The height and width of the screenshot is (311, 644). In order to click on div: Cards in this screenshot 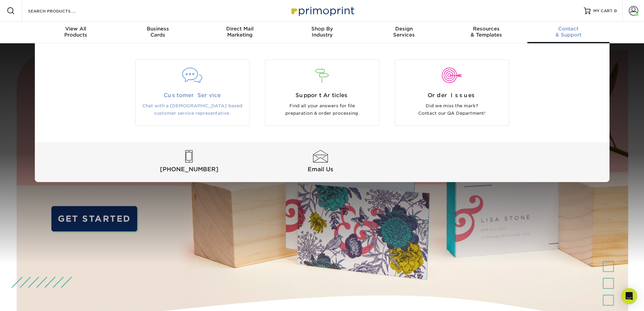, I will do `click(157, 32)`.